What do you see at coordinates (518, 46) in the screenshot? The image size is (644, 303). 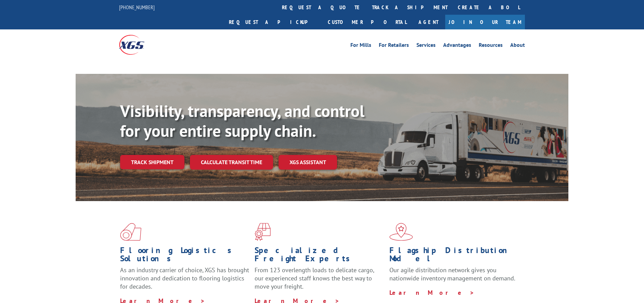 I see `a: About` at bounding box center [518, 46].